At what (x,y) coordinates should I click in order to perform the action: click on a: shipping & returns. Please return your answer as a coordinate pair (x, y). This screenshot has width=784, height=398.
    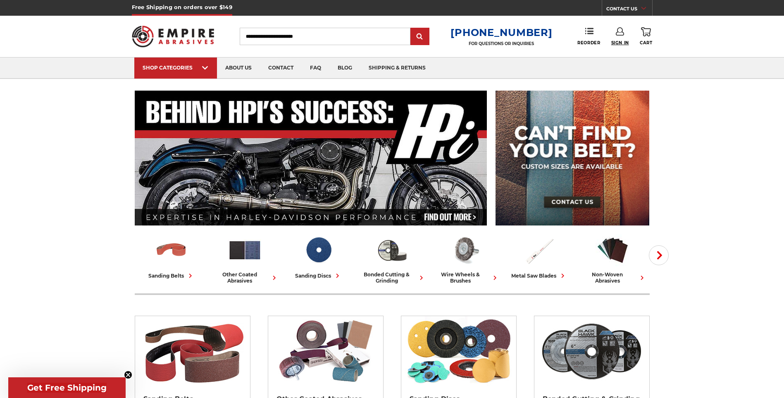
    Looking at the image, I should click on (397, 68).